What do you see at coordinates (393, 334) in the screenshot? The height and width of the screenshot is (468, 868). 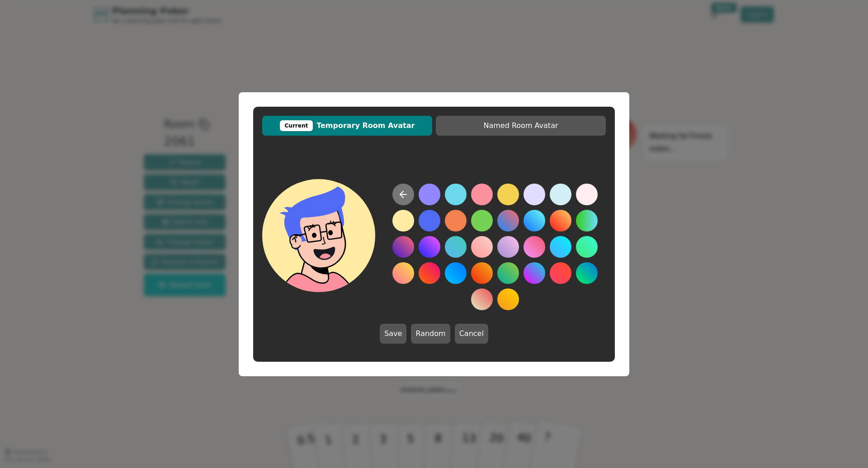 I see `button: Save` at bounding box center [393, 334].